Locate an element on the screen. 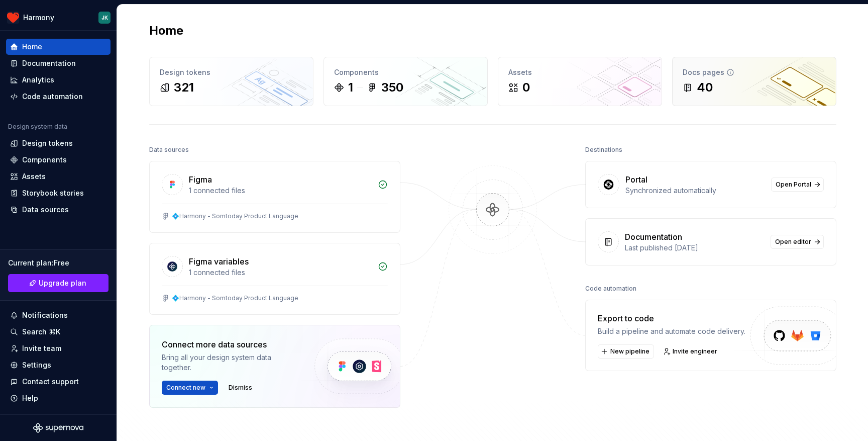 The image size is (868, 441). button: Help is located at coordinates (58, 398).